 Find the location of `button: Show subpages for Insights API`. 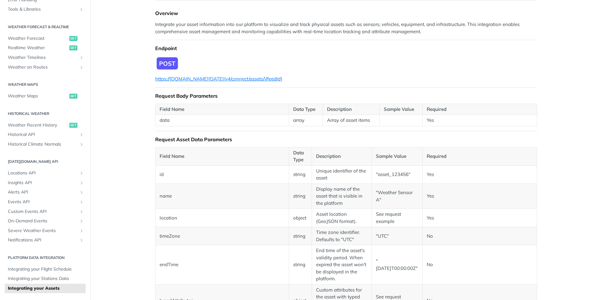

button: Show subpages for Insights API is located at coordinates (81, 183).